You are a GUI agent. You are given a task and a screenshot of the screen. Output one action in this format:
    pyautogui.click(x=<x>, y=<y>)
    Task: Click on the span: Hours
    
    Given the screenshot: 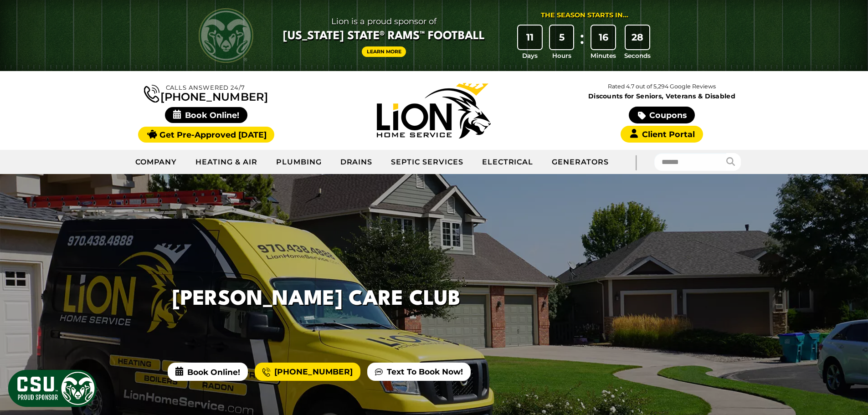 What is the action you would take?
    pyautogui.click(x=562, y=55)
    